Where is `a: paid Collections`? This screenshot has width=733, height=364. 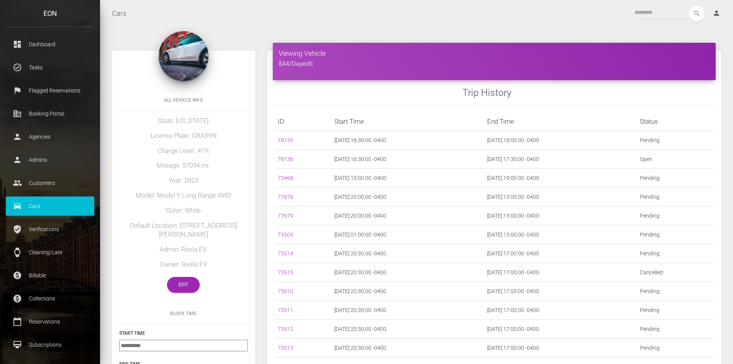
a: paid Collections is located at coordinates (50, 298).